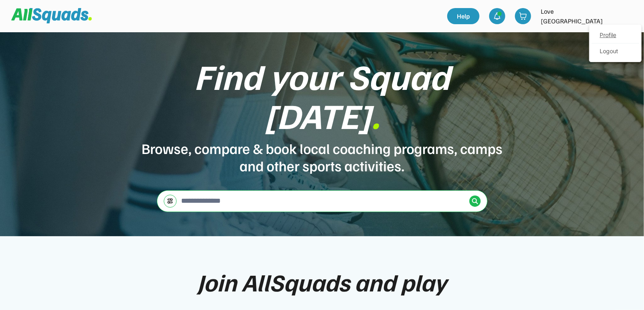 Image resolution: width=644 pixels, height=310 pixels. Describe the element at coordinates (523, 16) in the screenshot. I see `img: shopping-cart-01%20%281%29.svg` at that location.